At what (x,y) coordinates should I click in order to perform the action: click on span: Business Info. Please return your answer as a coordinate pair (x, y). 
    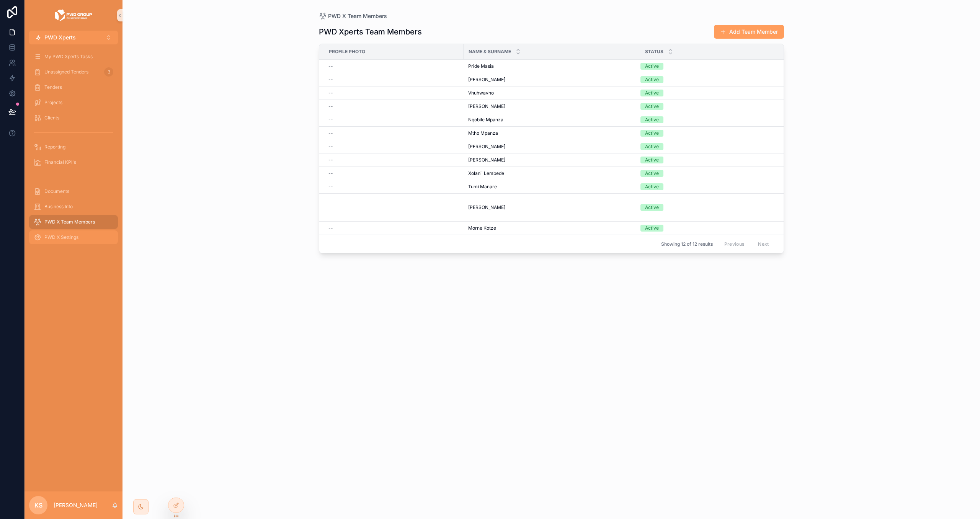
    Looking at the image, I should click on (59, 207).